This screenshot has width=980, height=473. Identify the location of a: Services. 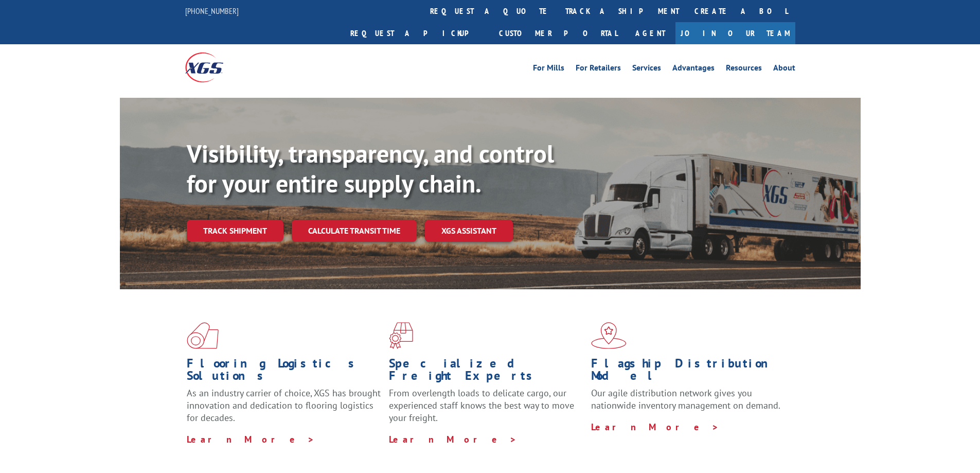
(647, 69).